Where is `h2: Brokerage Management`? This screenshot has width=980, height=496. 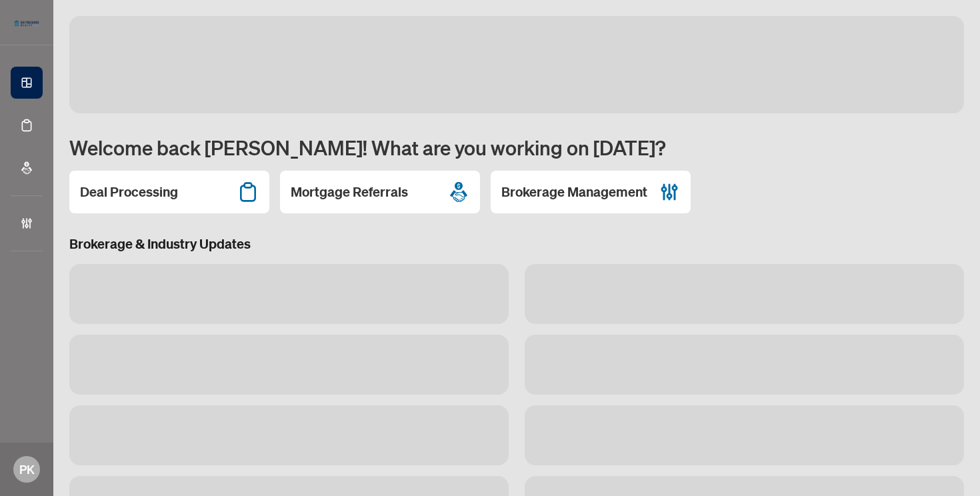 h2: Brokerage Management is located at coordinates (574, 192).